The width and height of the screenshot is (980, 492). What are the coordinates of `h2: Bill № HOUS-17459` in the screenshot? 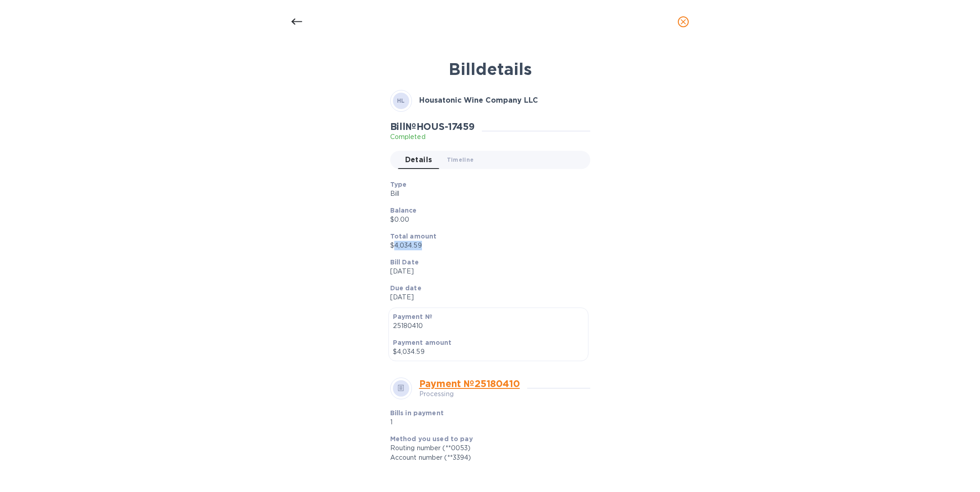 It's located at (433, 126).